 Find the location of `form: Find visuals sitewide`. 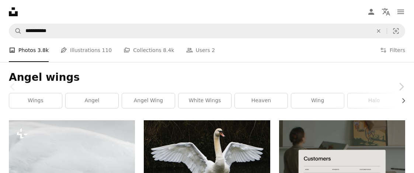

form: Find visuals sitewide is located at coordinates (207, 31).